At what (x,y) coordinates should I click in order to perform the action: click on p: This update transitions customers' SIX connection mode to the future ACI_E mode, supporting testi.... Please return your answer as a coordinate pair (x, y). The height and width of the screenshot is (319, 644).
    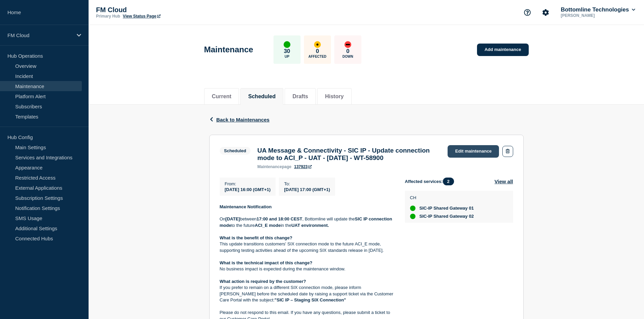
    Looking at the image, I should click on (307, 247).